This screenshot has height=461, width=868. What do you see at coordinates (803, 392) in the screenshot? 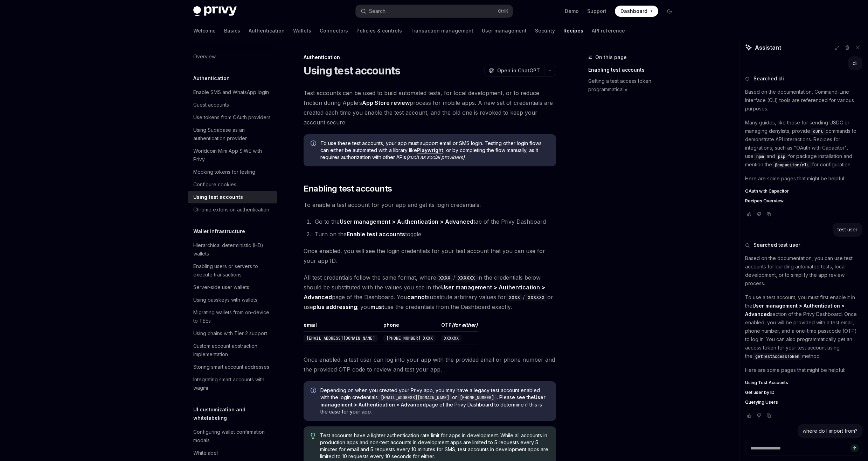
I see `a: Get user by ID` at bounding box center [803, 392].